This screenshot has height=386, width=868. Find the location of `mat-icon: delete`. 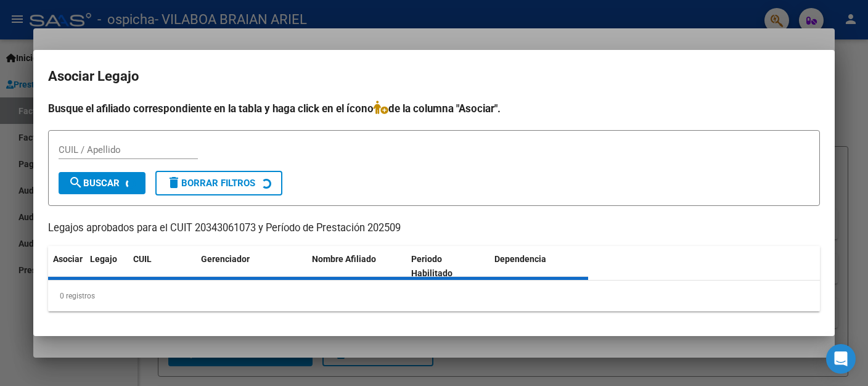

mat-icon: delete is located at coordinates (174, 183).